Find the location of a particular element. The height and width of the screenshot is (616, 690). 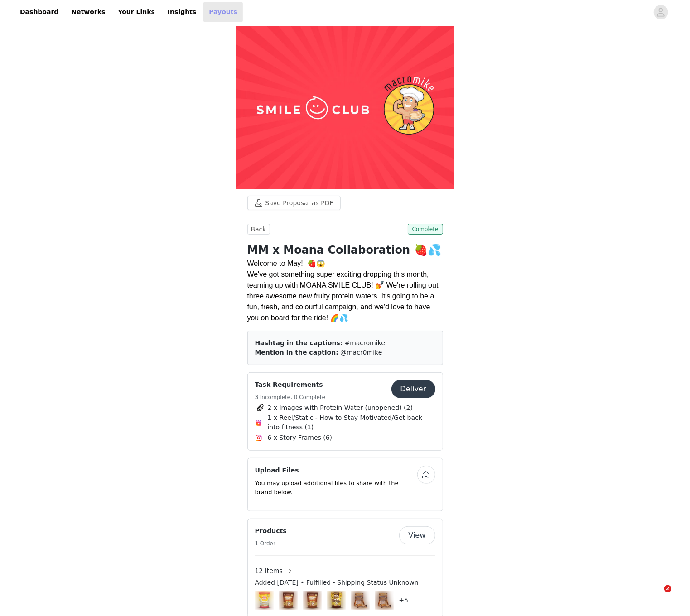

a: Your Links is located at coordinates (137, 12).